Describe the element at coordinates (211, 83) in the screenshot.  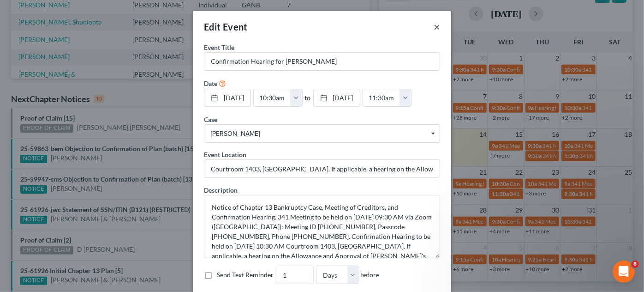
I see `label: Date` at that location.